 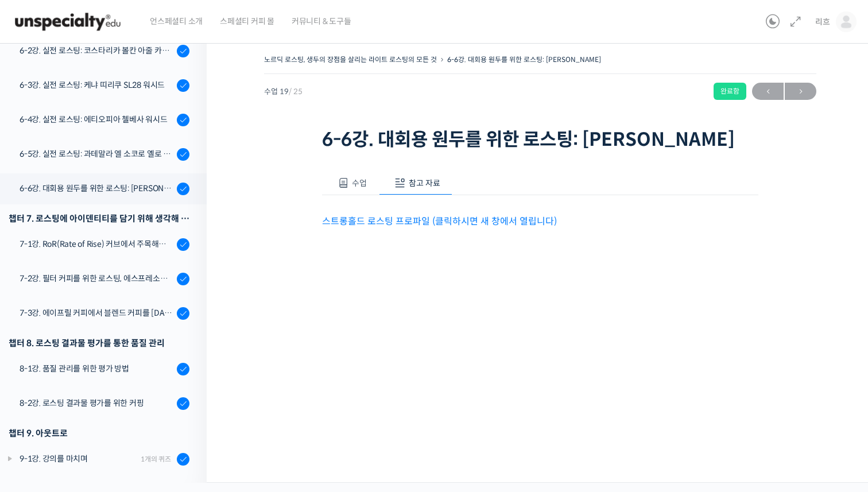 I want to click on div: 완료함, so click(x=729, y=91).